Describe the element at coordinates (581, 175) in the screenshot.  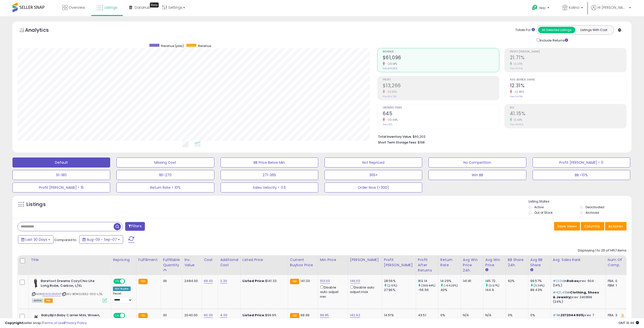
I see `button: BB <10%` at that location.